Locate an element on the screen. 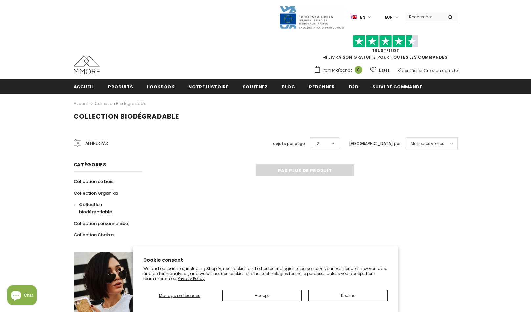 This screenshot has height=312, width=531. a: Notre histoire is located at coordinates (208, 86).